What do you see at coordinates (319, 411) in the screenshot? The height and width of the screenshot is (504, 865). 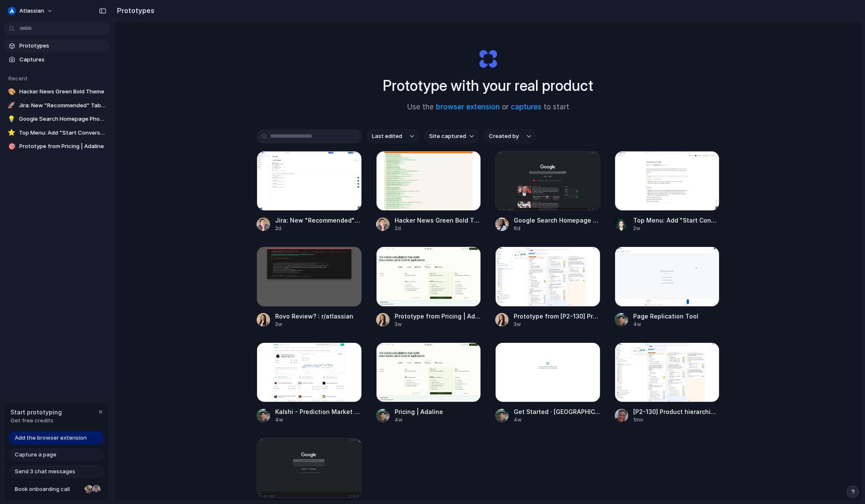 I see `span: Kalshi - Prediction Market for Trading the Future` at bounding box center [319, 411].